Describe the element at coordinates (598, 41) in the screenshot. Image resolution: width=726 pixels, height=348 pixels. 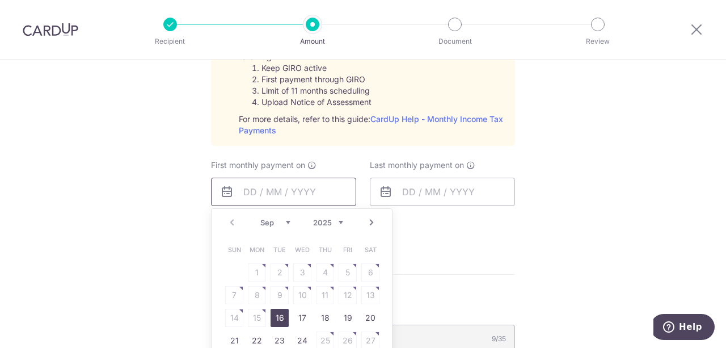
I see `p: Review` at that location.